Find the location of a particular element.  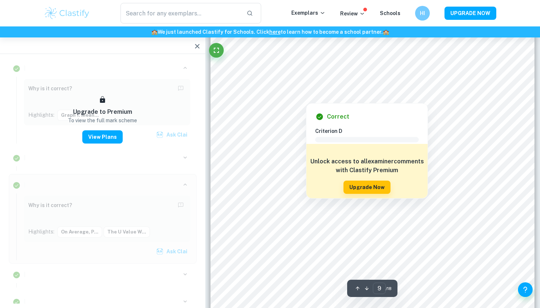

h6: Unlock access to all examiner comments with Clastify Premium is located at coordinates (367, 166).